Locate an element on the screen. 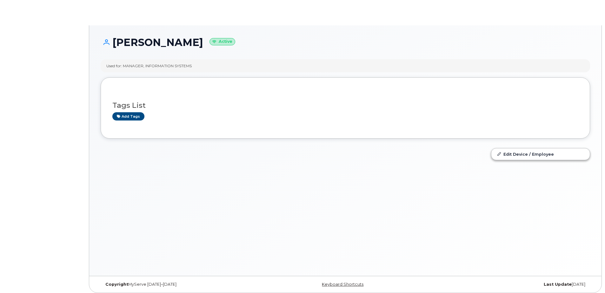 The height and width of the screenshot is (293, 605). small: Active is located at coordinates (222, 42).